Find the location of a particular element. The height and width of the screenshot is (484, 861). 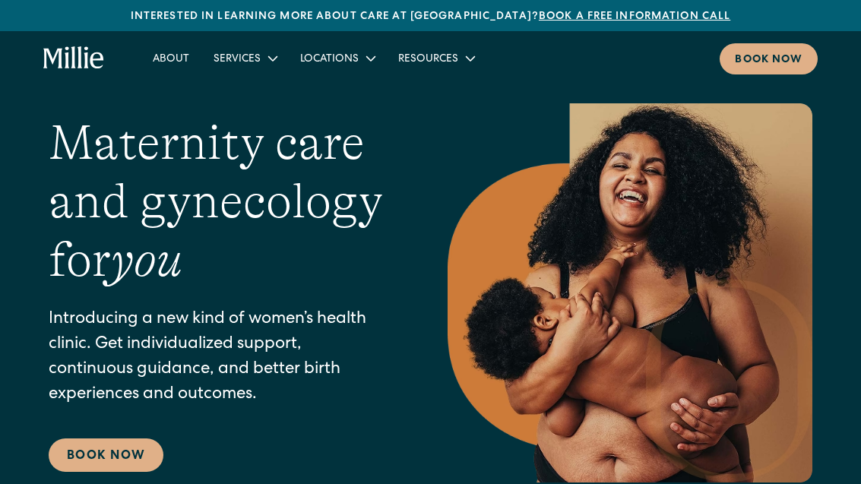

h1: Maternity care and gynecology for is located at coordinates (217, 201).